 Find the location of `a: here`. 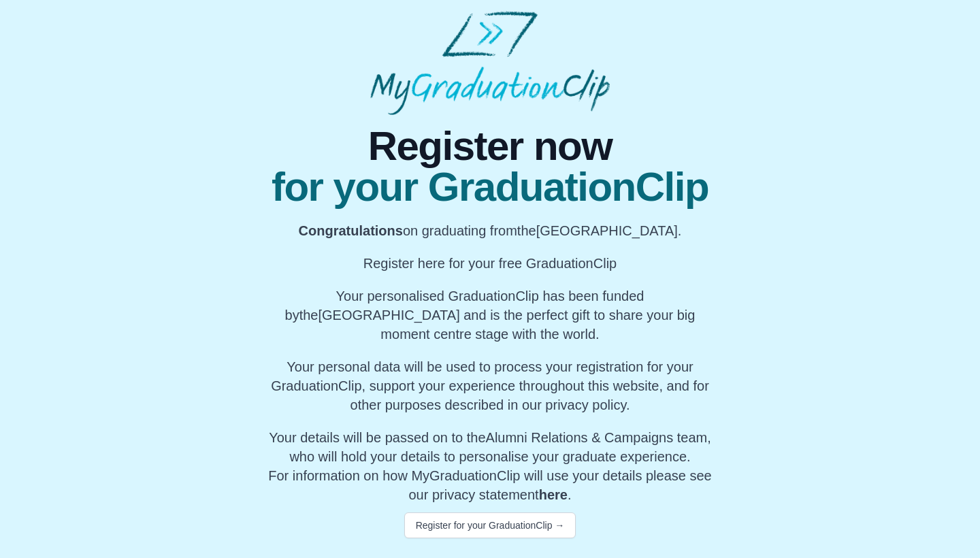

a: here is located at coordinates (554, 495).